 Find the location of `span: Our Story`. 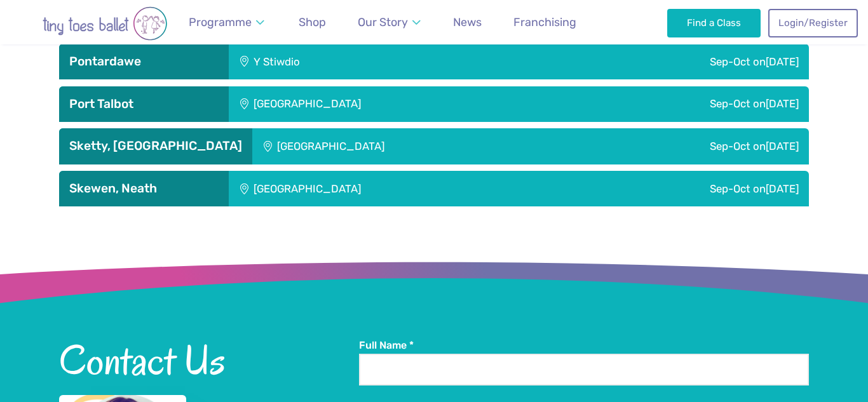

span: Our Story is located at coordinates (383, 21).